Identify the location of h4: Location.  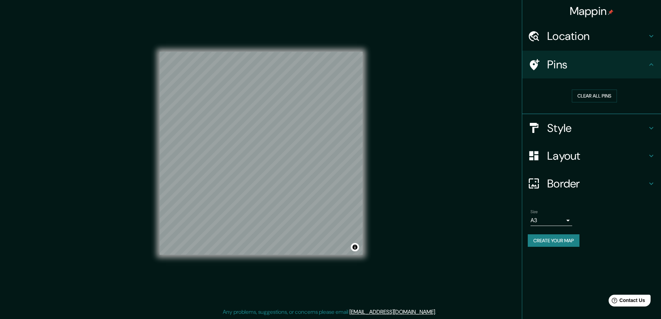
(598, 36).